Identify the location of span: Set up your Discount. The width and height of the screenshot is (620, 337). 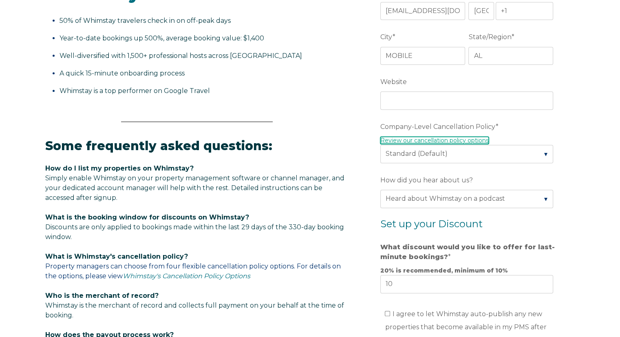
(432, 224).